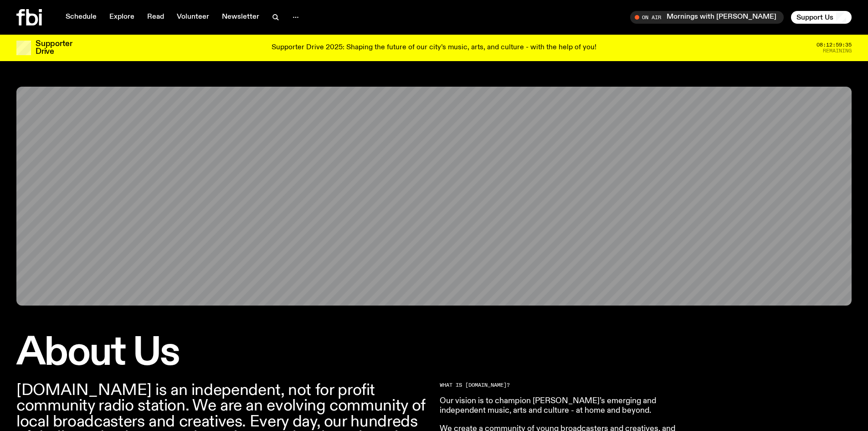 Image resolution: width=868 pixels, height=431 pixels. What do you see at coordinates (155, 17) in the screenshot?
I see `a: Read` at bounding box center [155, 17].